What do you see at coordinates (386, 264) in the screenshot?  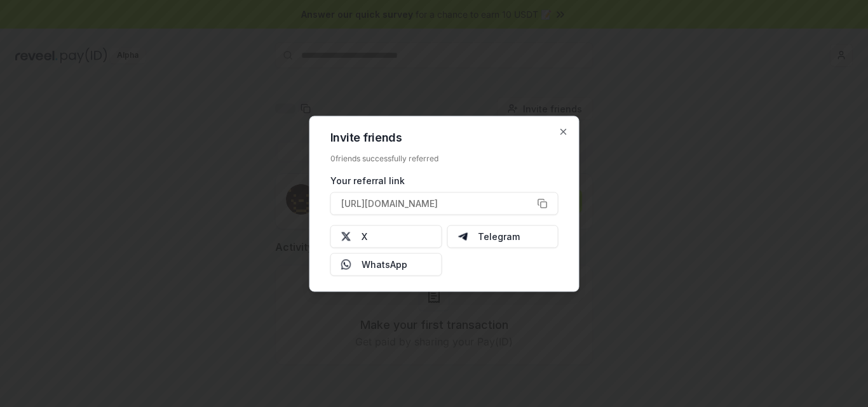 I see `button: WhatsApp` at bounding box center [386, 264].